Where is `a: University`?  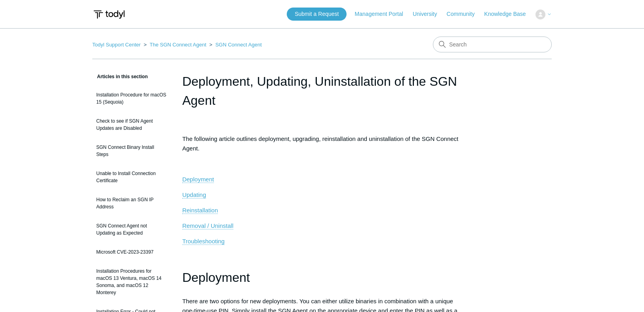
a: University is located at coordinates (429, 14).